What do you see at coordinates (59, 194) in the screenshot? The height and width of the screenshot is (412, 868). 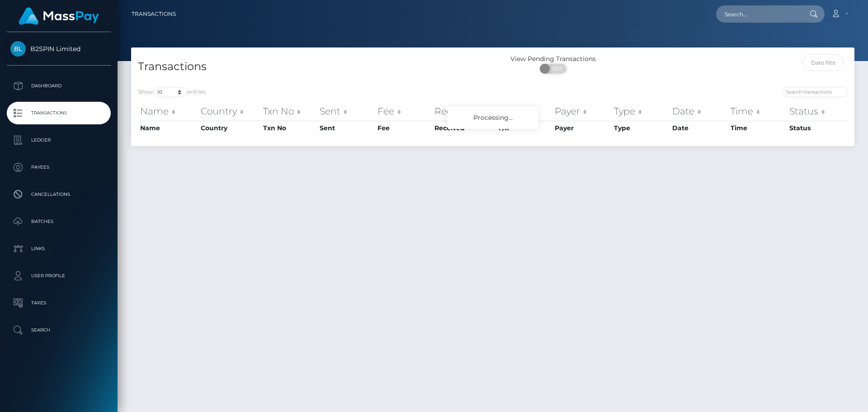 I see `p: Cancellations` at bounding box center [59, 194].